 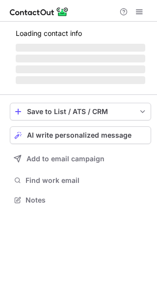 What do you see at coordinates (81, 112) in the screenshot?
I see `div: Save to List / ATS / CRM` at bounding box center [81, 112].